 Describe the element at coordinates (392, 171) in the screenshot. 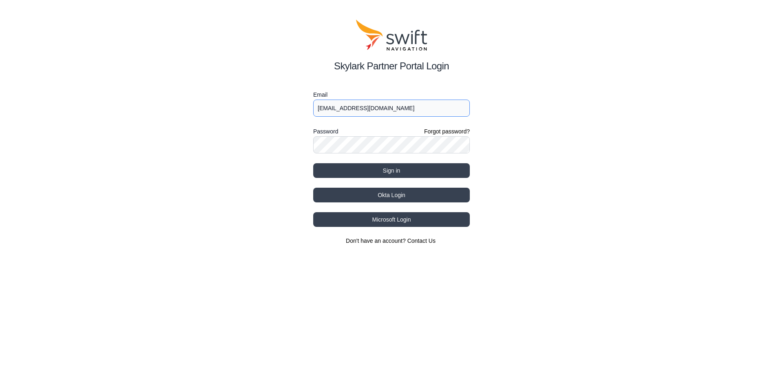

I see `button: Sign in` at that location.